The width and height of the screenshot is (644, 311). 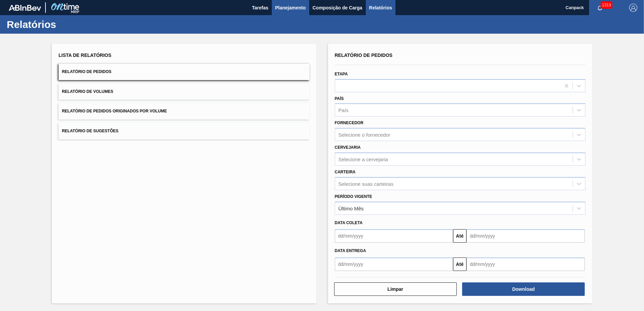 I want to click on span: Relatórios, so click(x=381, y=8).